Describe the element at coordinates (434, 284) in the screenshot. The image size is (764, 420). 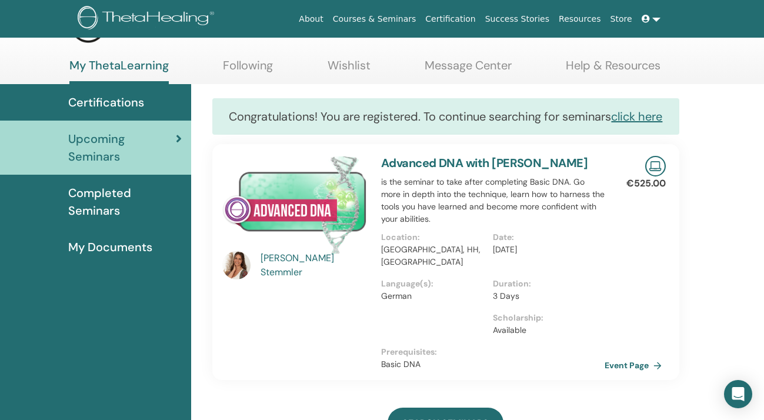
I see `p: Language(s) :` at that location.